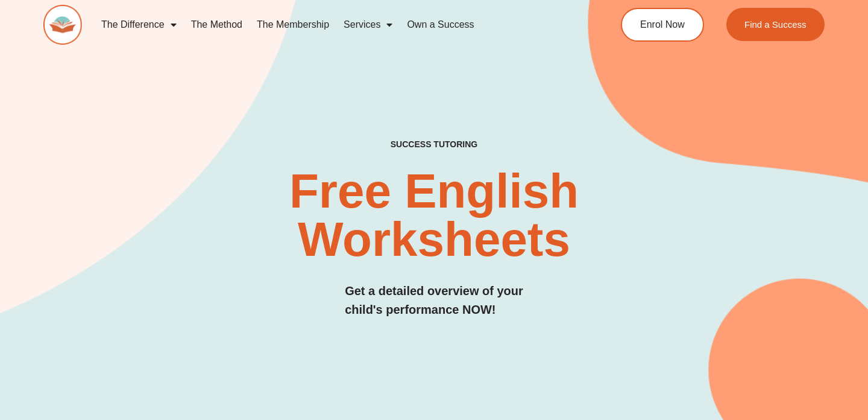  I want to click on a: Own a Success, so click(440, 25).